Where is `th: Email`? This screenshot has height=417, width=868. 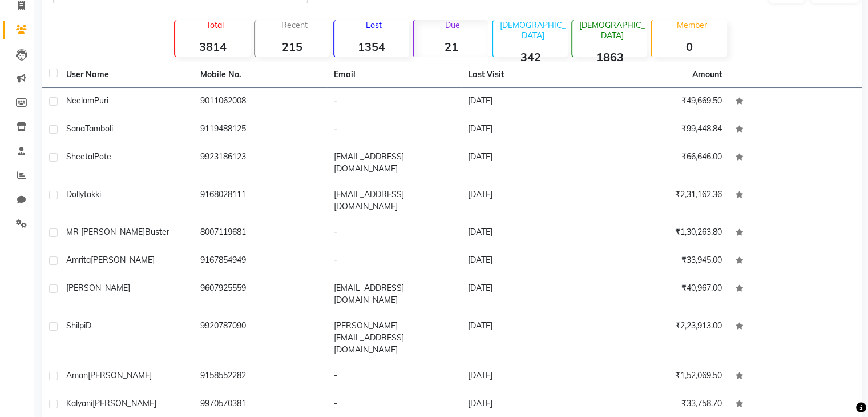 th: Email is located at coordinates (393, 75).